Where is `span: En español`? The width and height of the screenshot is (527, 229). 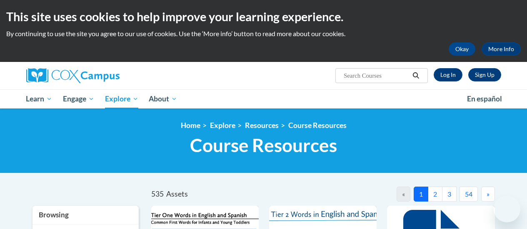
span: En español is located at coordinates (484, 99).